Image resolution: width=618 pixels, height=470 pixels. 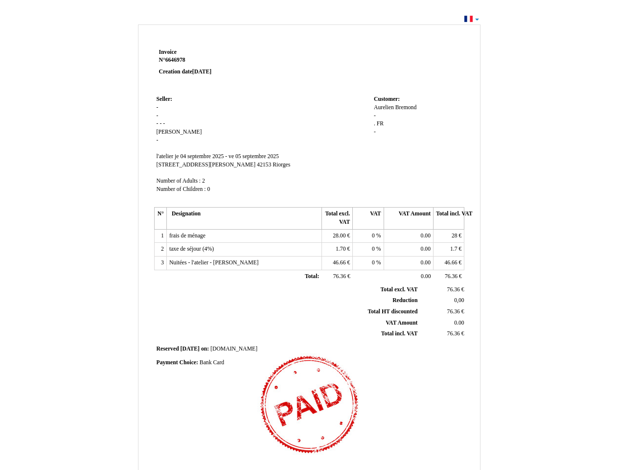 I want to click on td: 1, so click(x=160, y=236).